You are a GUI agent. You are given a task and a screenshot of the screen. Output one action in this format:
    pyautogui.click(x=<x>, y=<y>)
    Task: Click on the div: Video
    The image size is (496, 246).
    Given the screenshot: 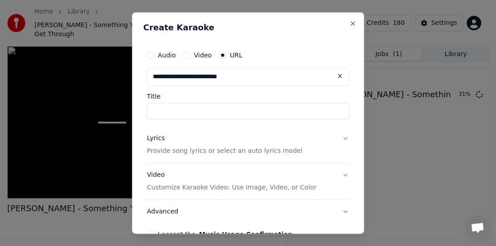 What is the action you would take?
    pyautogui.click(x=232, y=182)
    